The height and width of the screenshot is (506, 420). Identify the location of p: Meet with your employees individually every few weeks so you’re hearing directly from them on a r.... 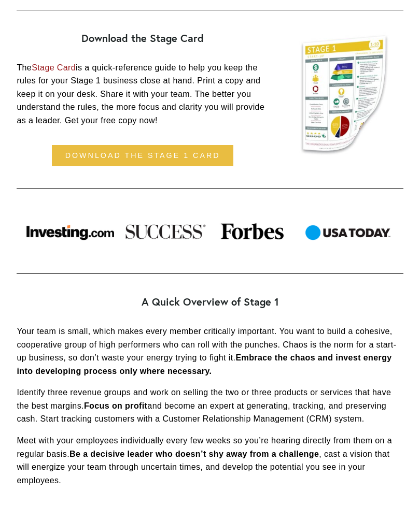
(210, 461).